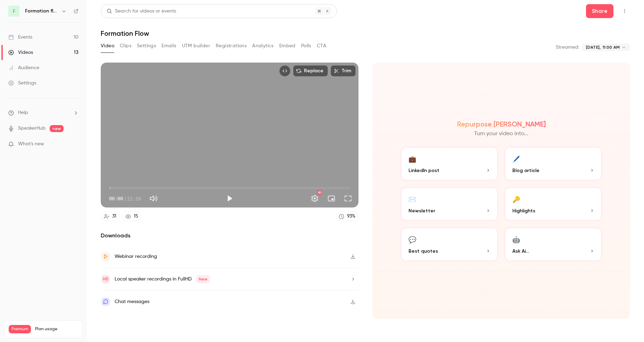 The height and width of the screenshot is (342, 644). Describe the element at coordinates (422, 211) in the screenshot. I see `span: Newsletter` at that location.